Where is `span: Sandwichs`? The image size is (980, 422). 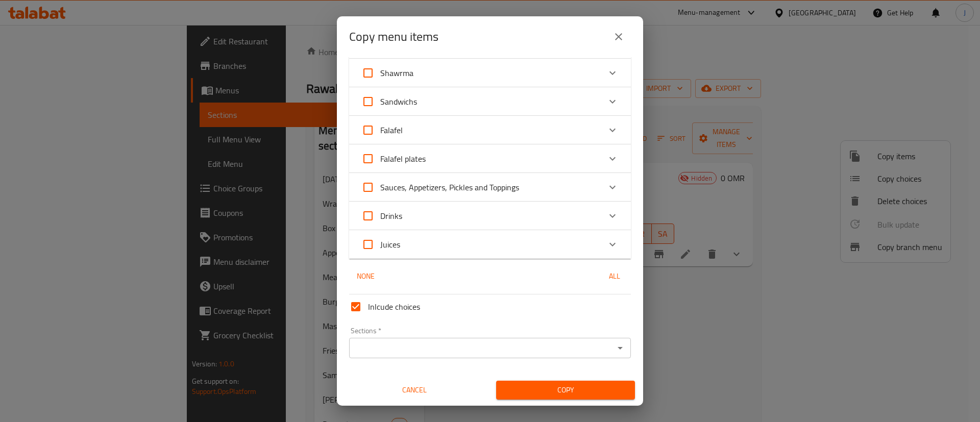 span: Sandwichs is located at coordinates (399, 101).